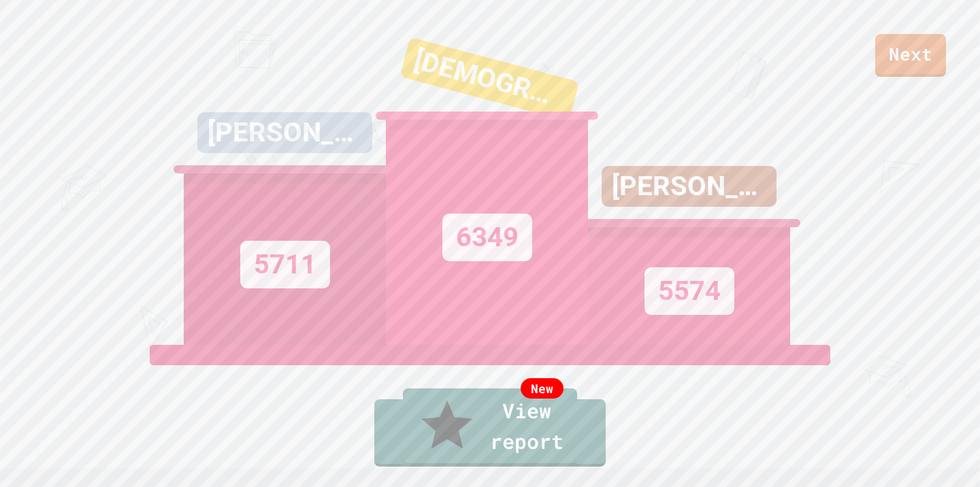  Describe the element at coordinates (487, 237) in the screenshot. I see `div: 6349` at that location.